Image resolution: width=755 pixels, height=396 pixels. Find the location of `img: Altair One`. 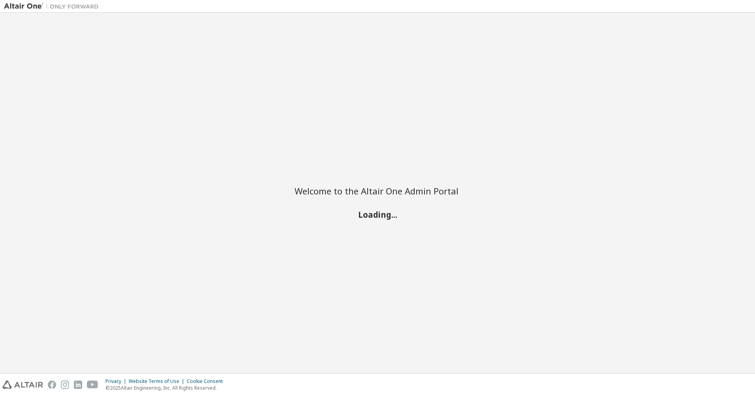

img: Altair One is located at coordinates (53, 6).